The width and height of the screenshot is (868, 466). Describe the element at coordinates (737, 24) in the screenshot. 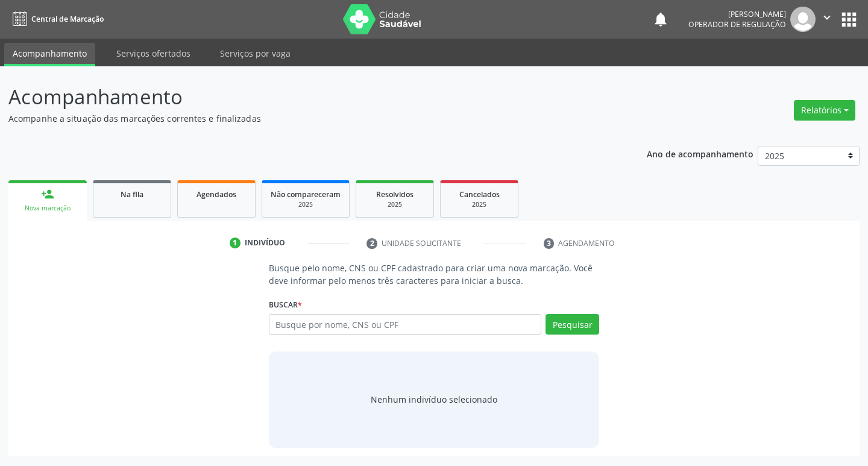

I see `span: Operador de regulação` at that location.